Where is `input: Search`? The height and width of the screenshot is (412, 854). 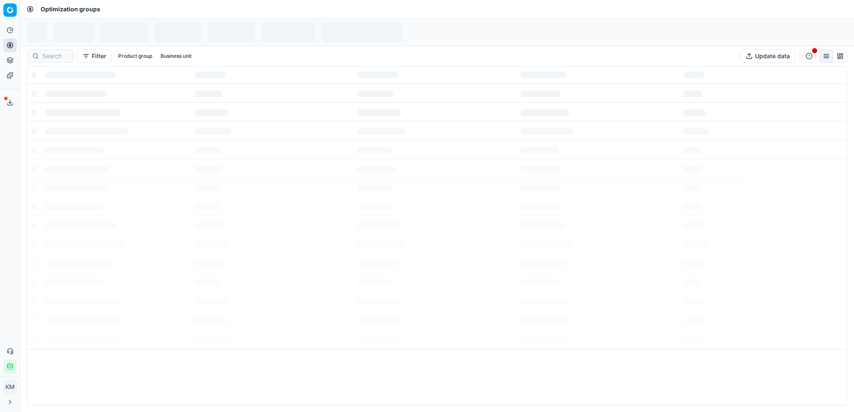 input: Search is located at coordinates (55, 56).